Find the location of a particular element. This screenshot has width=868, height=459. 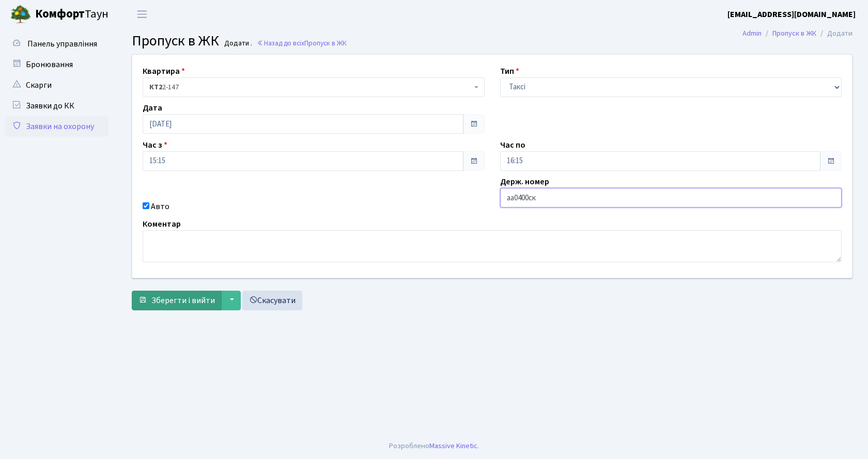

div: Розроблено . is located at coordinates (434, 447).